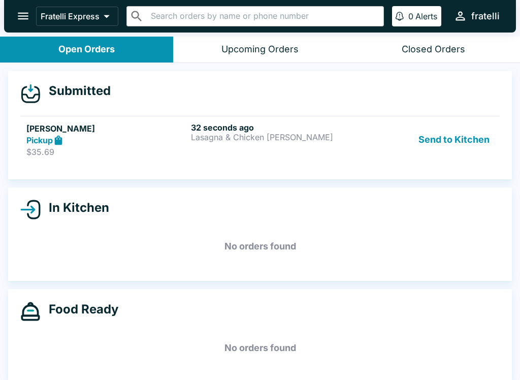 This screenshot has width=520, height=380. Describe the element at coordinates (75, 208) in the screenshot. I see `h4: In Kitchen` at that location.